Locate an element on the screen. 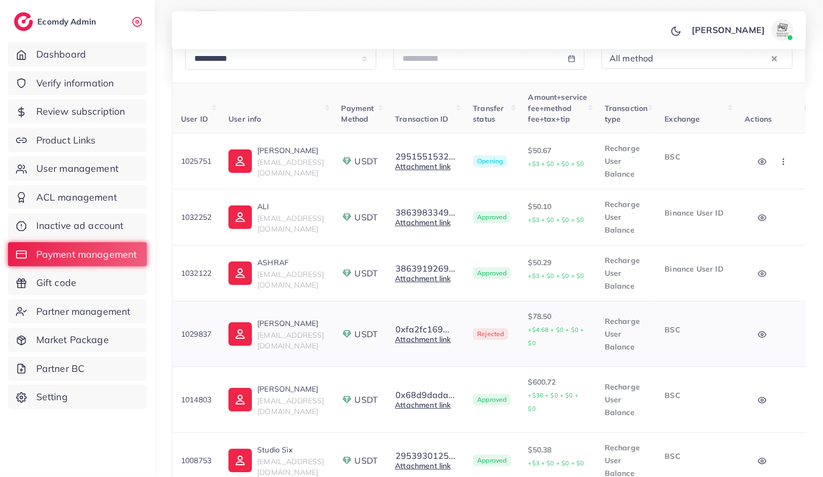 This screenshot has height=477, width=823. span: User info is located at coordinates (245, 119).